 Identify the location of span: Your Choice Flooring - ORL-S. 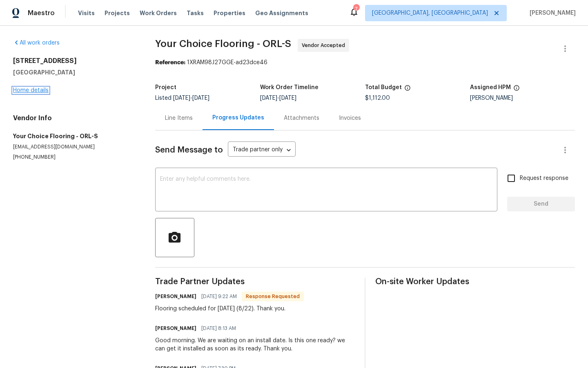
(223, 43).